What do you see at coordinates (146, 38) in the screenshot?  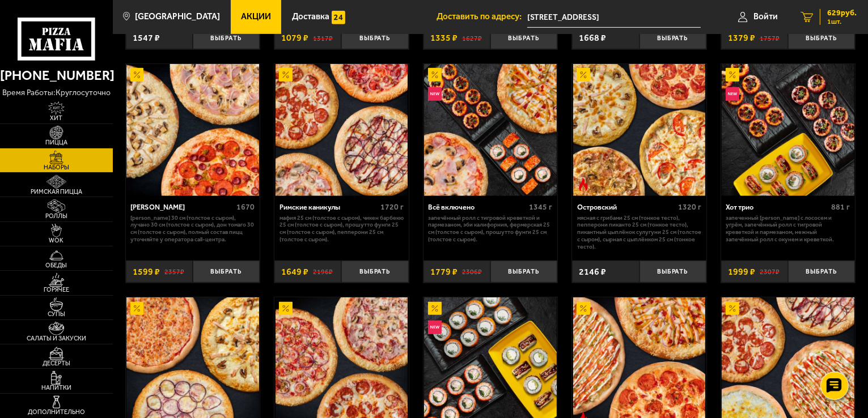 I see `span: 1547 ₽` at bounding box center [146, 38].